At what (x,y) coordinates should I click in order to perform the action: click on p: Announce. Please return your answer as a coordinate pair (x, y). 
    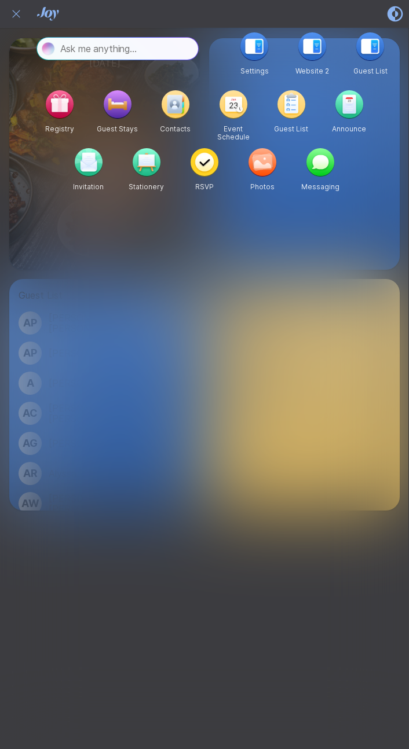
    Looking at the image, I should click on (349, 129).